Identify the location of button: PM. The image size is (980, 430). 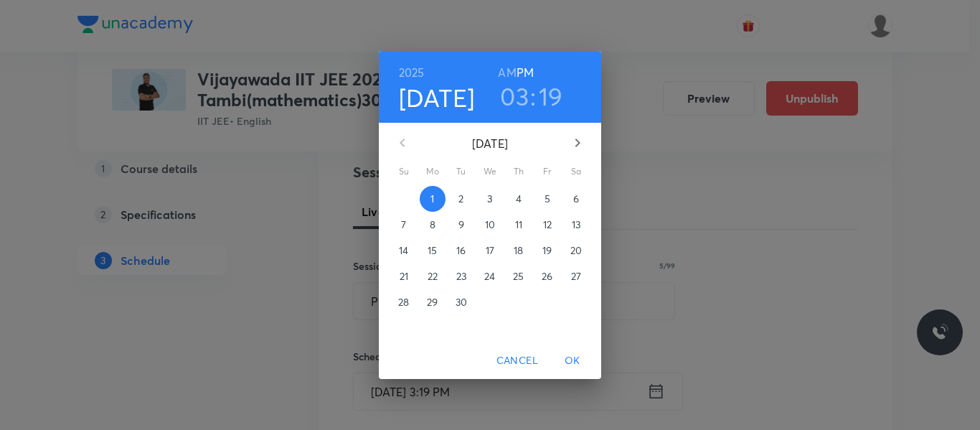
(525, 73).